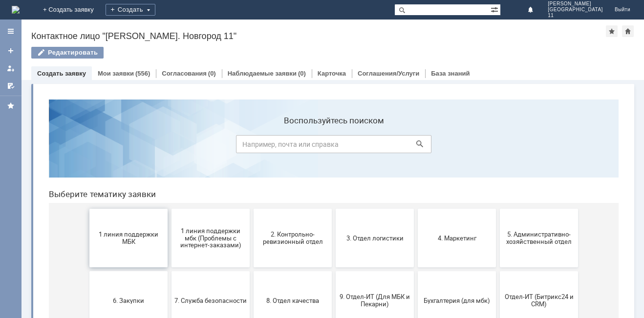  I want to click on div: Сделать домашней страницей, so click(627, 32).